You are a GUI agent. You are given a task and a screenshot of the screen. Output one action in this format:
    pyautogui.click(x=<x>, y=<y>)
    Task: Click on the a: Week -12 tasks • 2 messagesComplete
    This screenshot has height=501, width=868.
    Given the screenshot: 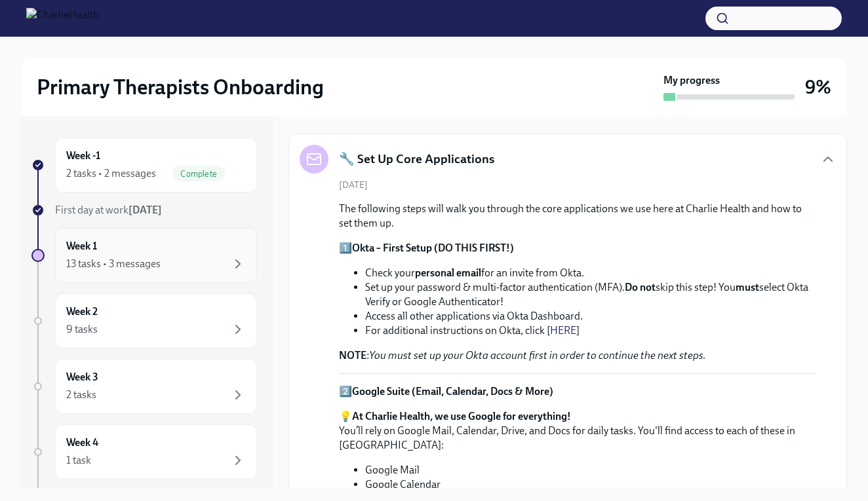 What is the action you would take?
    pyautogui.click(x=145, y=165)
    